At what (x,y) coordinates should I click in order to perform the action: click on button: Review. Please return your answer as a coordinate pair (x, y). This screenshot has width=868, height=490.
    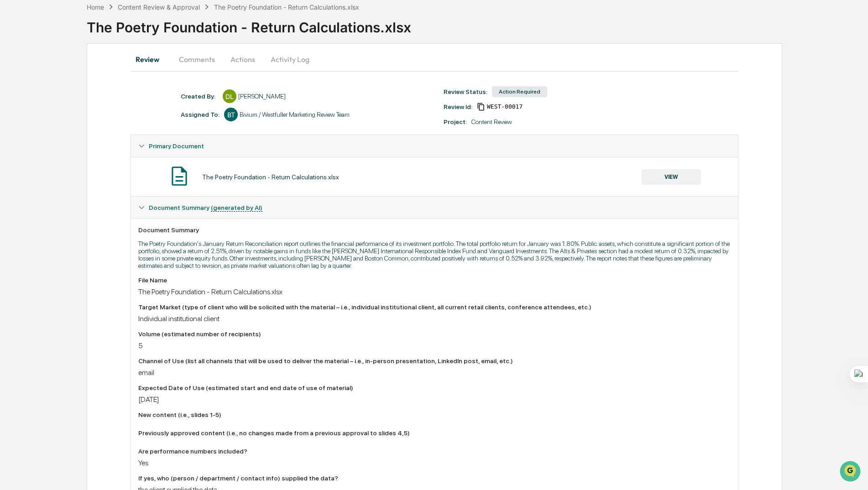
    Looking at the image, I should click on (151, 59).